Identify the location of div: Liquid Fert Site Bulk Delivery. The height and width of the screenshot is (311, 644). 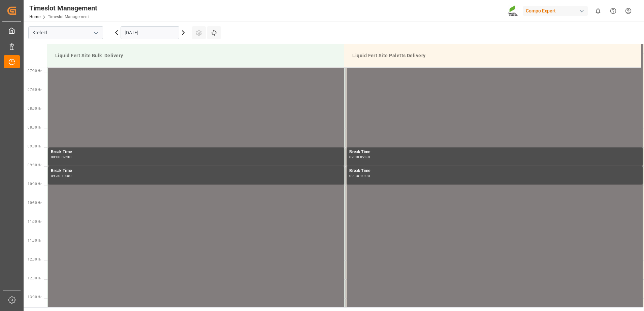
(195, 56).